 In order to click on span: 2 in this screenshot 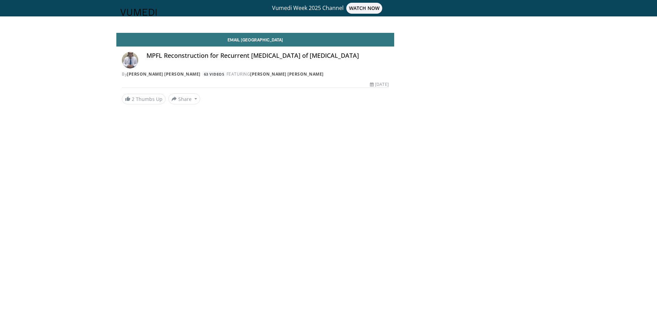, I will do `click(133, 99)`.